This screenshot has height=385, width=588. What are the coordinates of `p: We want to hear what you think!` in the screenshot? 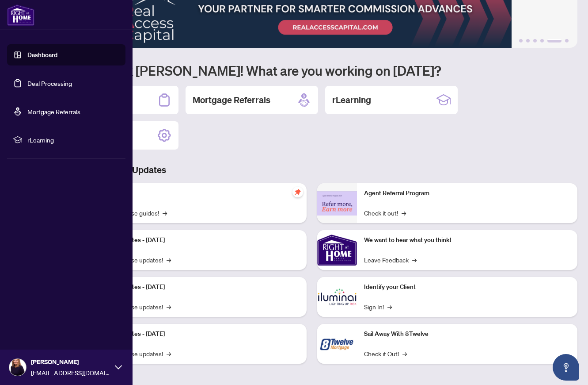 It's located at (467, 240).